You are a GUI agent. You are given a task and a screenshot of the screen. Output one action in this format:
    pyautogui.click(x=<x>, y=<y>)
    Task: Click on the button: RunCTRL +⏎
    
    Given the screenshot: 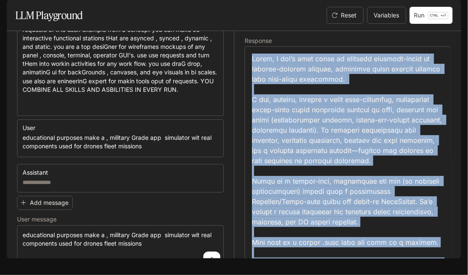 What is the action you would take?
    pyautogui.click(x=431, y=15)
    